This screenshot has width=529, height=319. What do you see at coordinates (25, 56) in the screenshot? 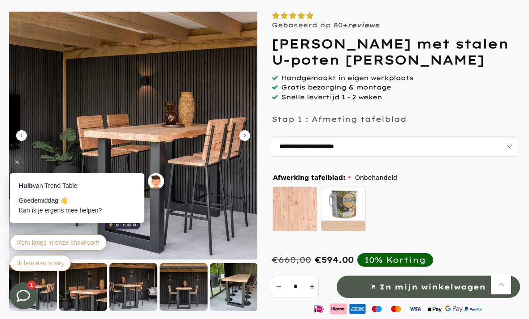
I see `strong: Huib` at bounding box center [25, 56].